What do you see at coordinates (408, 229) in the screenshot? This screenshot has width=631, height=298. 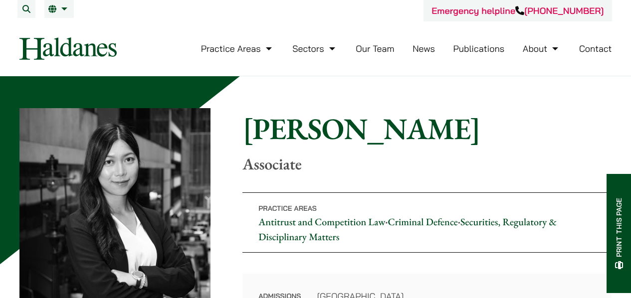 I see `a: Securities, Regulatory & Disciplinary Matters` at bounding box center [408, 229].